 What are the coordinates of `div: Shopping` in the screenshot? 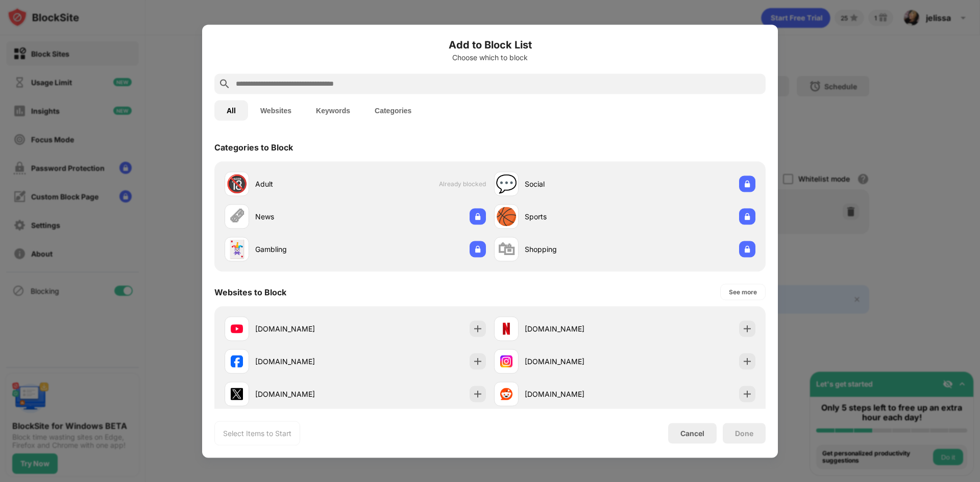 It's located at (575, 249).